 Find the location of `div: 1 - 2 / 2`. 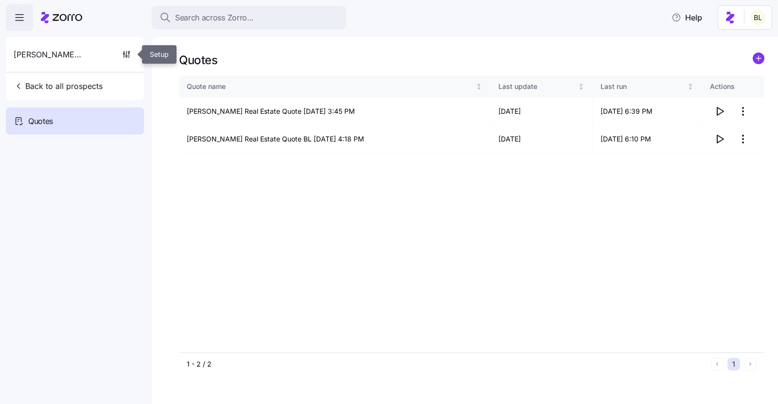

div: 1 - 2 / 2 is located at coordinates (447, 364).